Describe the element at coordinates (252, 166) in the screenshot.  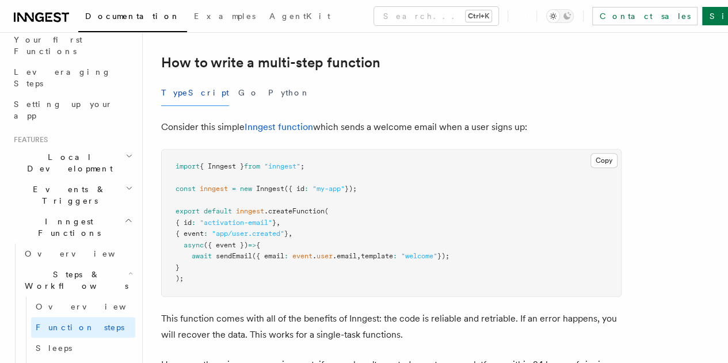
I see `span: from` at that location.